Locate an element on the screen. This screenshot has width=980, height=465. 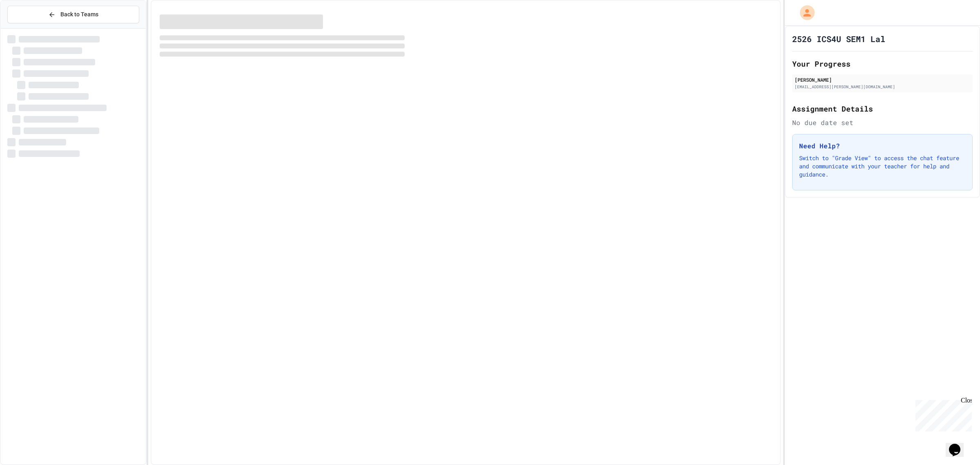
div: No due date set is located at coordinates (882, 123).